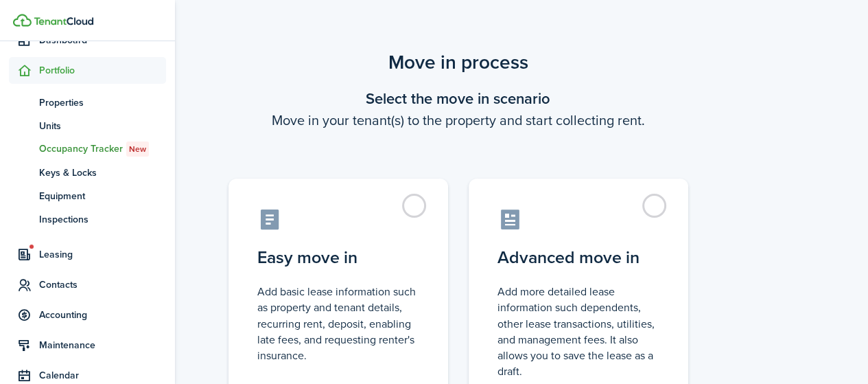 This screenshot has width=868, height=384. I want to click on control-radio-card-title: Advanced move in, so click(579, 258).